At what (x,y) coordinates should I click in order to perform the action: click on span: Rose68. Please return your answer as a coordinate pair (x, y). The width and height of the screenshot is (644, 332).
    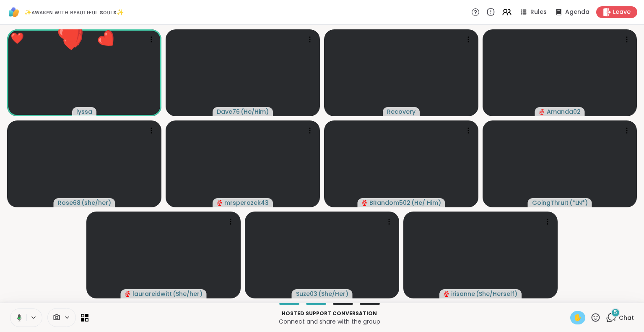
    Looking at the image, I should click on (69, 203).